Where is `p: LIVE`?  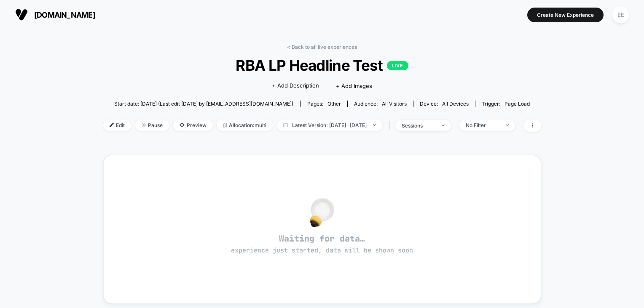 p: LIVE is located at coordinates (397, 66).